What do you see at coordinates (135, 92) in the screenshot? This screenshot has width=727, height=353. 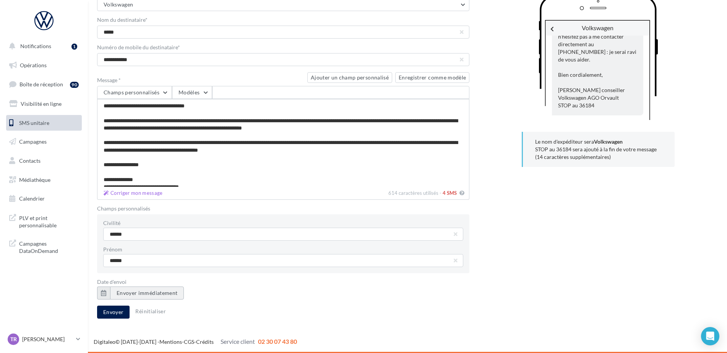 I see `button: Champs personnalisés` at bounding box center [135, 92].